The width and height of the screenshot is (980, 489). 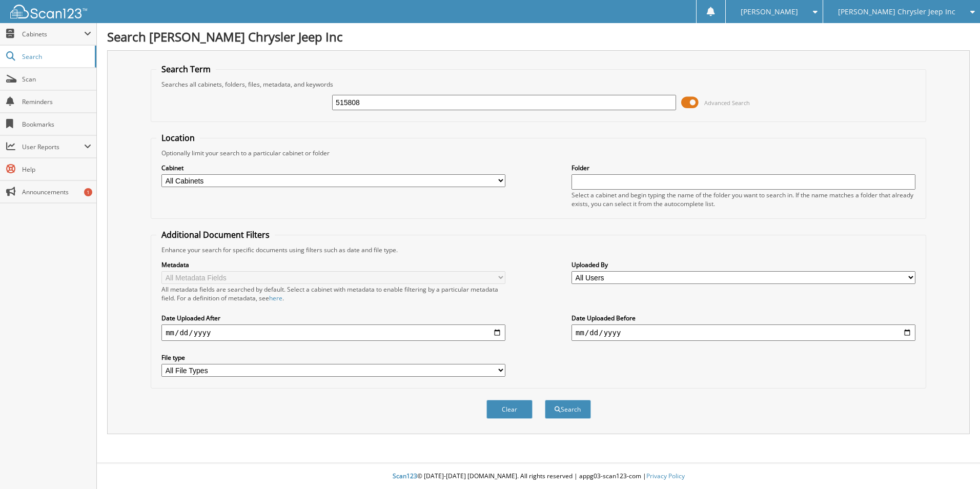 I want to click on legend: Additional Document Filters, so click(x=215, y=235).